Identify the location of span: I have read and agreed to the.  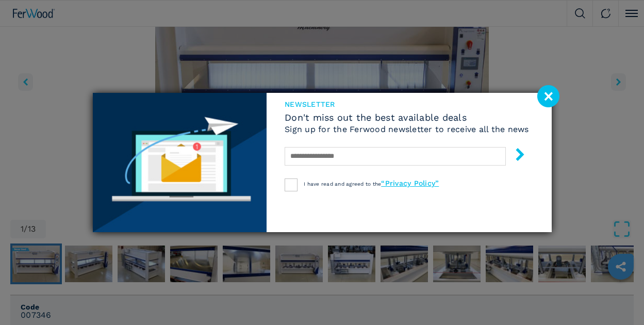
(371, 184).